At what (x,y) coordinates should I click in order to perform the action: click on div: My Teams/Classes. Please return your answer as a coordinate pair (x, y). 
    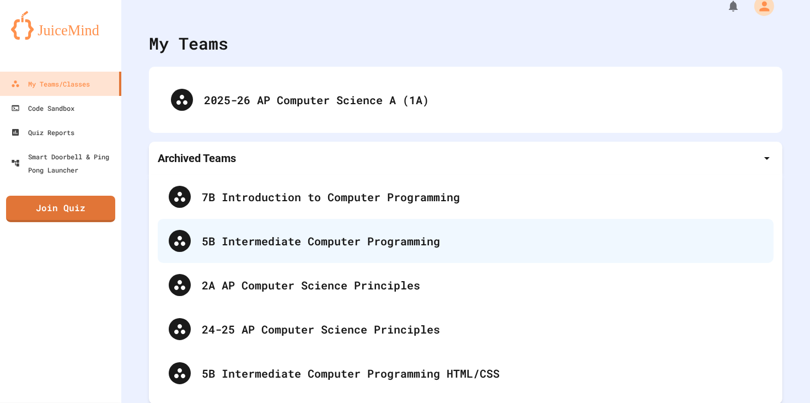
    Looking at the image, I should click on (50, 84).